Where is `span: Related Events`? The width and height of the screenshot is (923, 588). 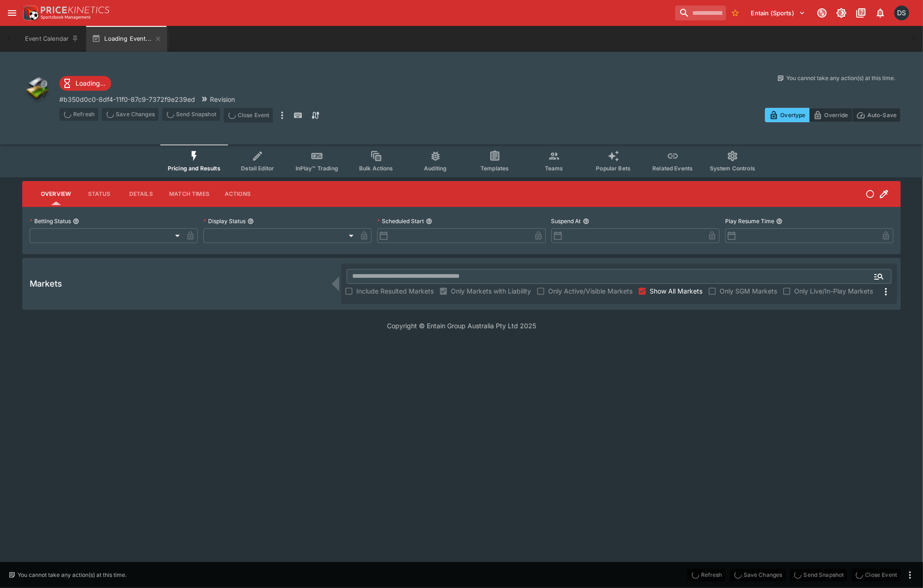 span: Related Events is located at coordinates (673, 168).